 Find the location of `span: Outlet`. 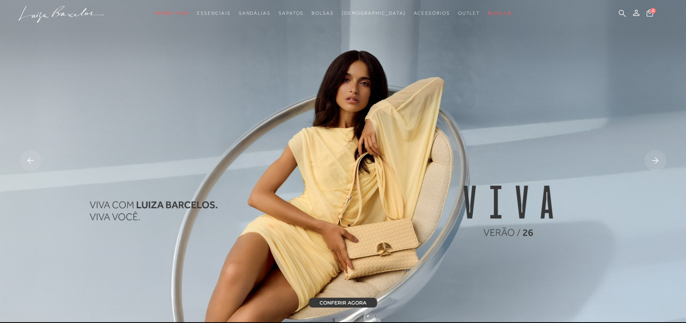

span: Outlet is located at coordinates (469, 13).